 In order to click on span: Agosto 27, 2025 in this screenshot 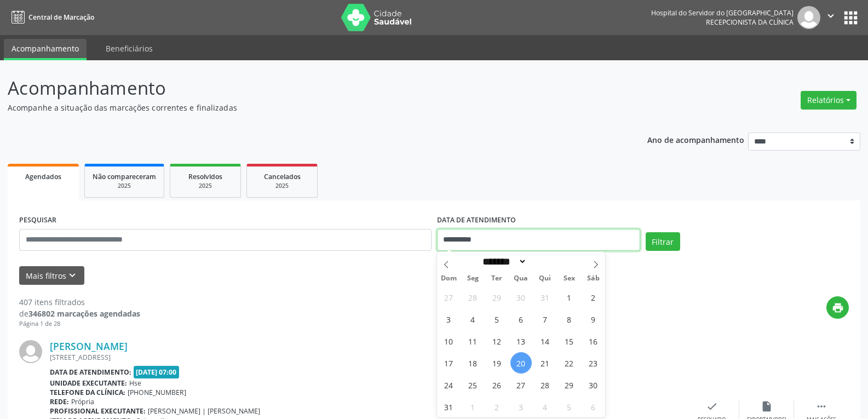, I will do `click(521, 385)`.